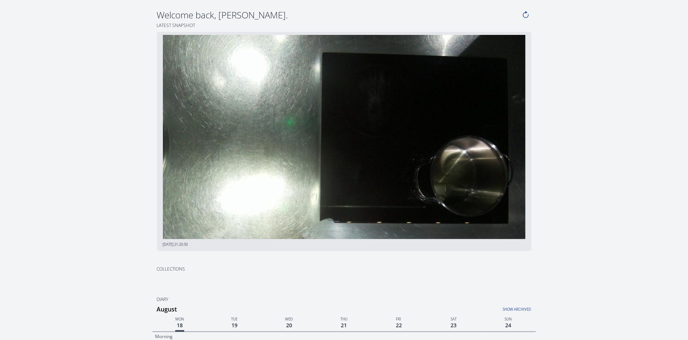 The image size is (688, 340). What do you see at coordinates (344, 299) in the screenshot?
I see `h2: Diary` at bounding box center [344, 299].